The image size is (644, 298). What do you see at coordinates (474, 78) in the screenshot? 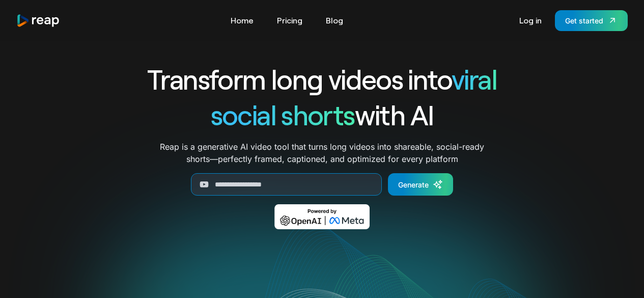
I see `span: viral` at bounding box center [474, 78].